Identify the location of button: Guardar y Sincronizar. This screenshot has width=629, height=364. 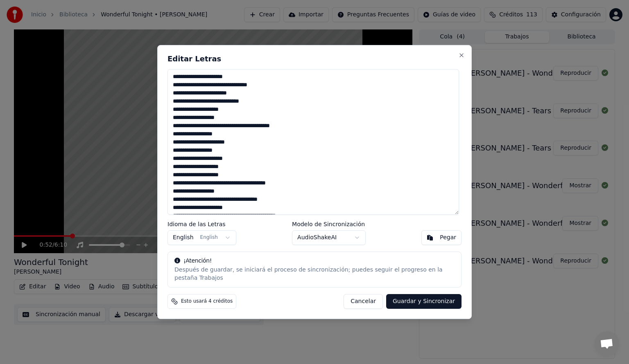
(424, 301).